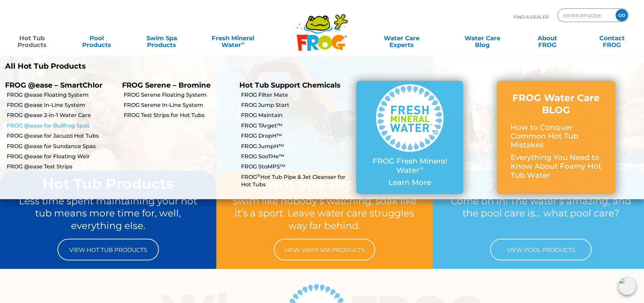  I want to click on a: FROG DropH™, so click(296, 136).